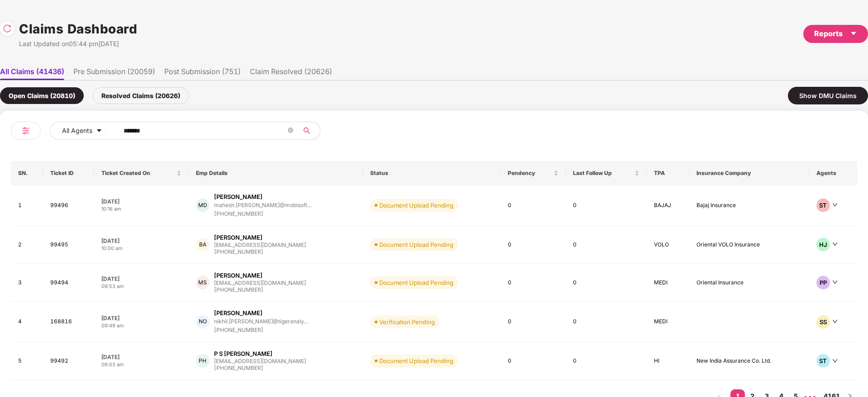 The image size is (868, 397). Describe the element at coordinates (27, 245) in the screenshot. I see `td: 2` at that location.